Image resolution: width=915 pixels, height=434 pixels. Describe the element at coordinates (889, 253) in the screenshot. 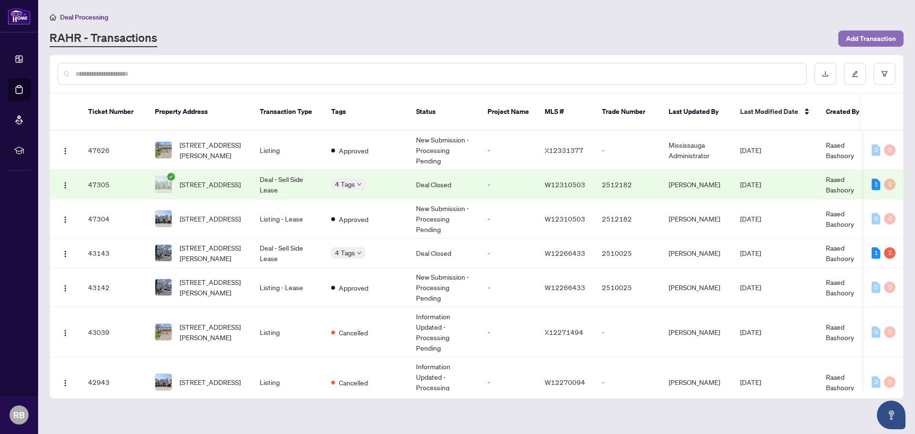

I see `div: 2` at that location.